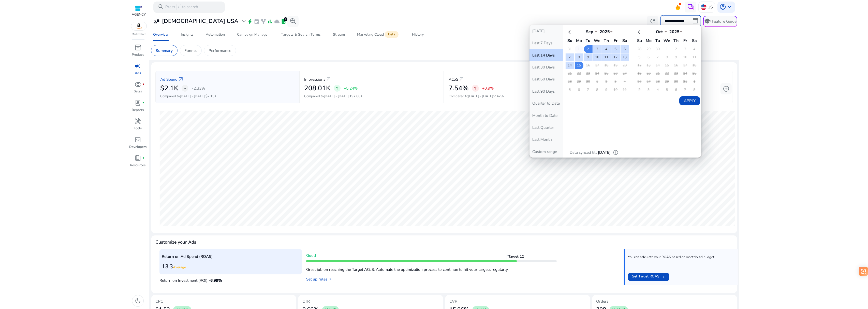  What do you see at coordinates (138, 144) in the screenshot?
I see `a: code_blocksDevelopers` at bounding box center [138, 144].